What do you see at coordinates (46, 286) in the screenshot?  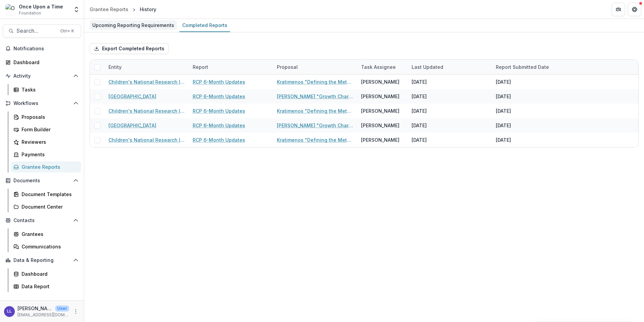 I see `a: Data Report` at bounding box center [46, 286].